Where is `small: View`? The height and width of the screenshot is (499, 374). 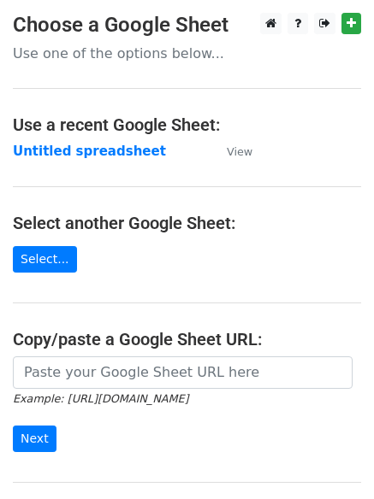 small: View is located at coordinates (239, 151).